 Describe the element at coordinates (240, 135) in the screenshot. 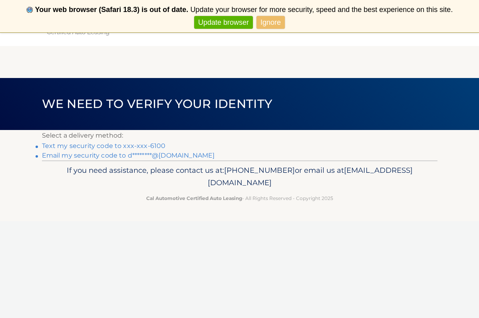

I see `p: Select a delivery method:` at that location.